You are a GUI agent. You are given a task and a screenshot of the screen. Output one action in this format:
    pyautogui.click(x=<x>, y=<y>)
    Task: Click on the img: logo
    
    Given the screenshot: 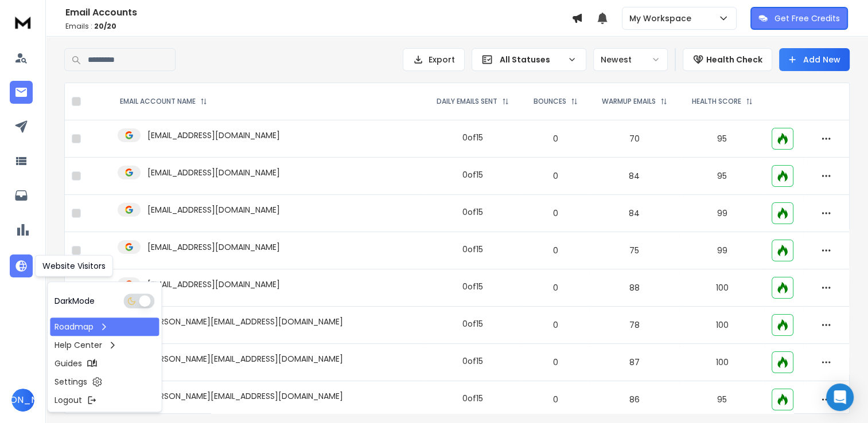 What is the action you would take?
    pyautogui.click(x=23, y=22)
    